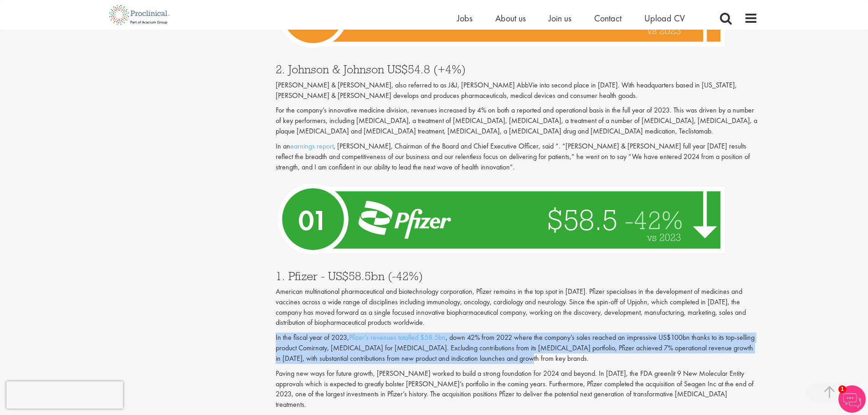 This screenshot has height=415, width=868. Describe the element at coordinates (517, 307) in the screenshot. I see `p: American multinational pharmaceutical and biotechnology corporation, Pfizer remains in the top sp...` at that location.